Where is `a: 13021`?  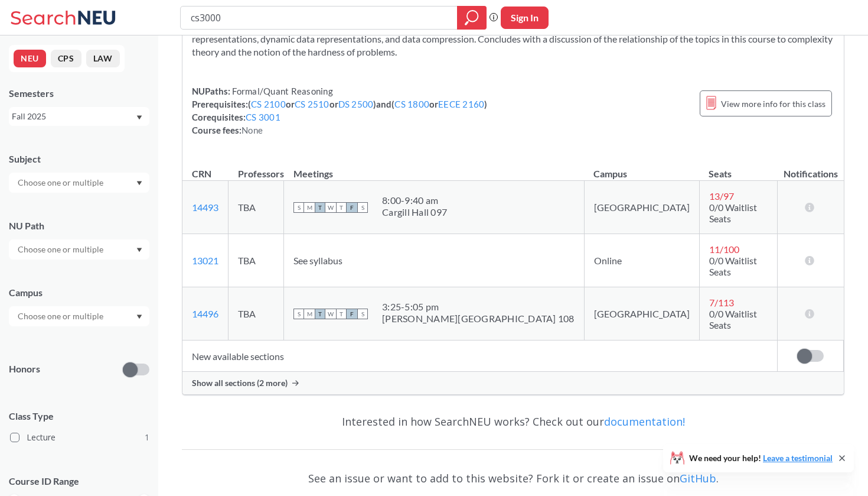 a: 13021 is located at coordinates (205, 260).